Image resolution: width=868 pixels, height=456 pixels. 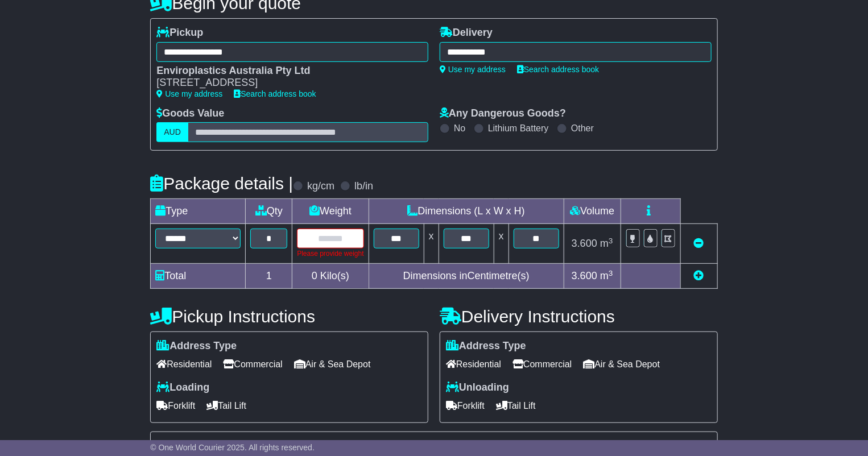 What do you see at coordinates (459, 128) in the screenshot?
I see `label: No` at bounding box center [459, 128].